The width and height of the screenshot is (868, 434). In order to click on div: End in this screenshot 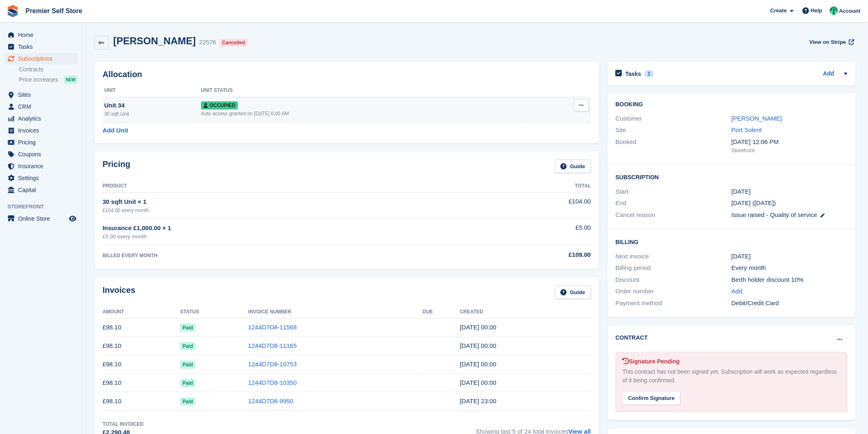, I will do `click(673, 203)`.